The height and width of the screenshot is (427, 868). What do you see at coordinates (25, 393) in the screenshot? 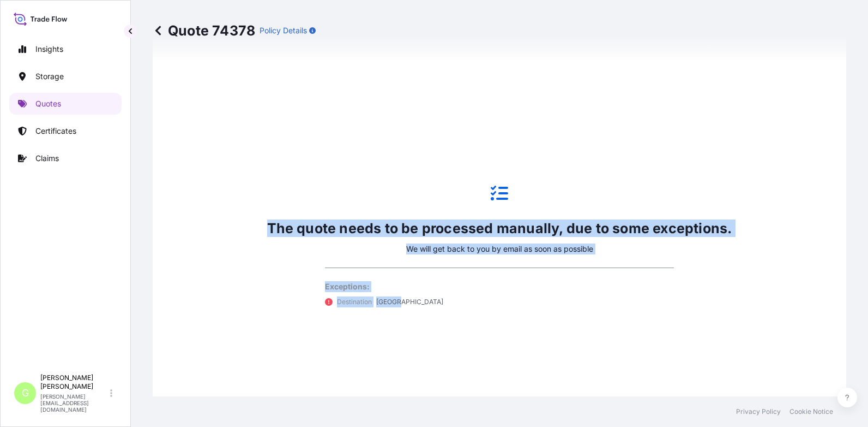
I see `span: G` at bounding box center [25, 393].